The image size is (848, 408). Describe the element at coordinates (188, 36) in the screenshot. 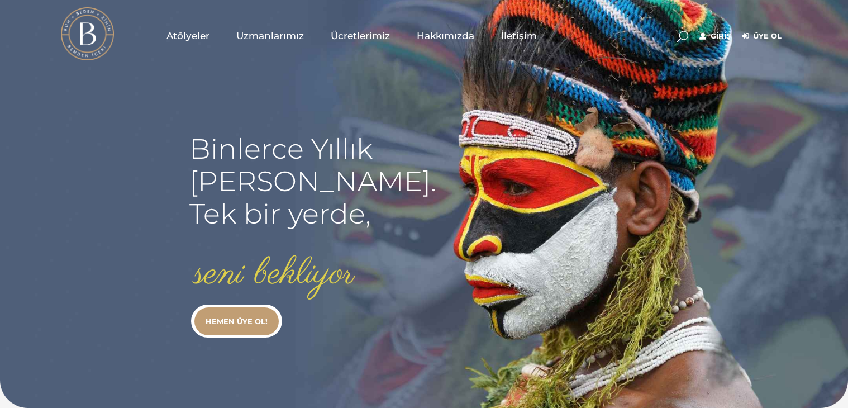

I see `span: Atölyeler` at that location.